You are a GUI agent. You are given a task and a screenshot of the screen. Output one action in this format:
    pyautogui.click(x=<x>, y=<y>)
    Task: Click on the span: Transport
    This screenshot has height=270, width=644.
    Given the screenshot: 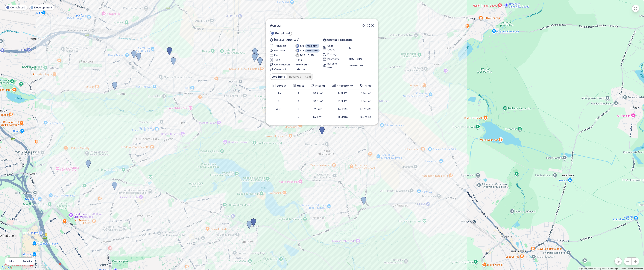 What is the action you would take?
    pyautogui.click(x=281, y=46)
    